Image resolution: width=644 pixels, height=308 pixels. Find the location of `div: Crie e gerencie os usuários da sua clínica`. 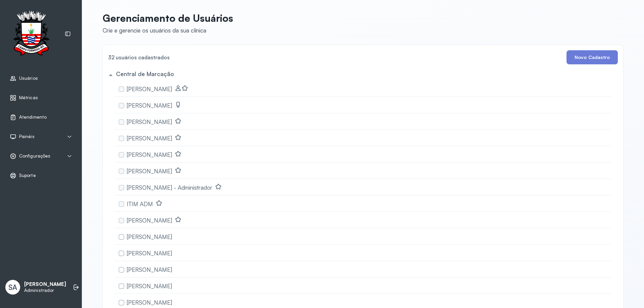

div: Crie e gerencie os usuários da sua clínica is located at coordinates (167, 30).